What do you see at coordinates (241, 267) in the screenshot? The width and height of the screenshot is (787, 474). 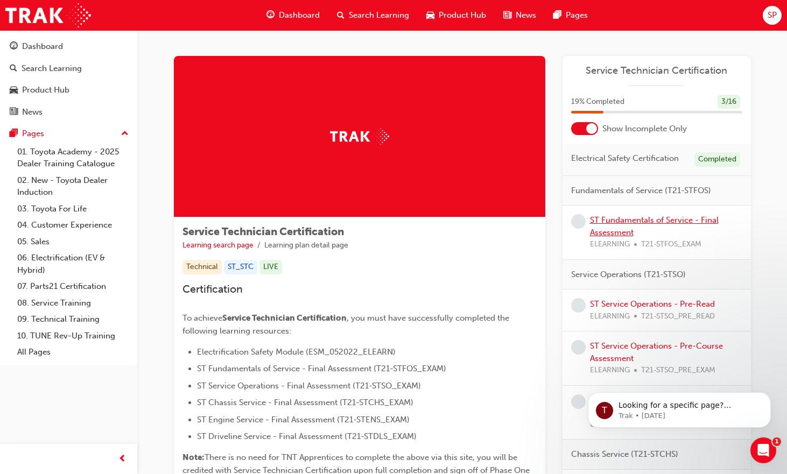 I see `div: ST_STC` at bounding box center [241, 267].